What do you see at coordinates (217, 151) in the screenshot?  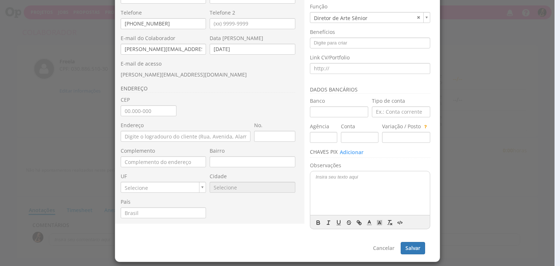 I see `label: Bairro` at bounding box center [217, 151].